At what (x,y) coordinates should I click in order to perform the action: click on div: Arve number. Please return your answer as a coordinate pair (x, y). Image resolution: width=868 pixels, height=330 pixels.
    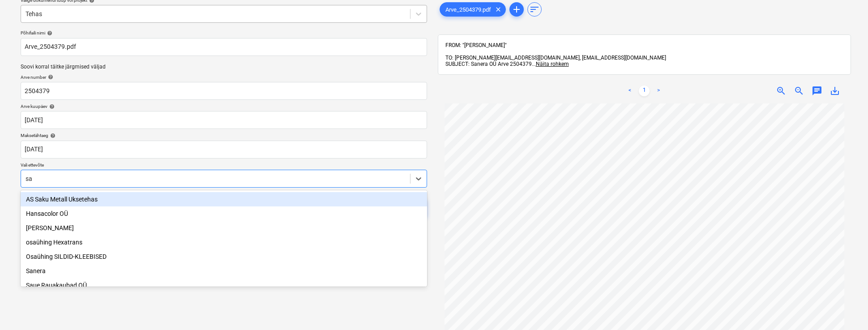
    Looking at the image, I should click on (224, 77).